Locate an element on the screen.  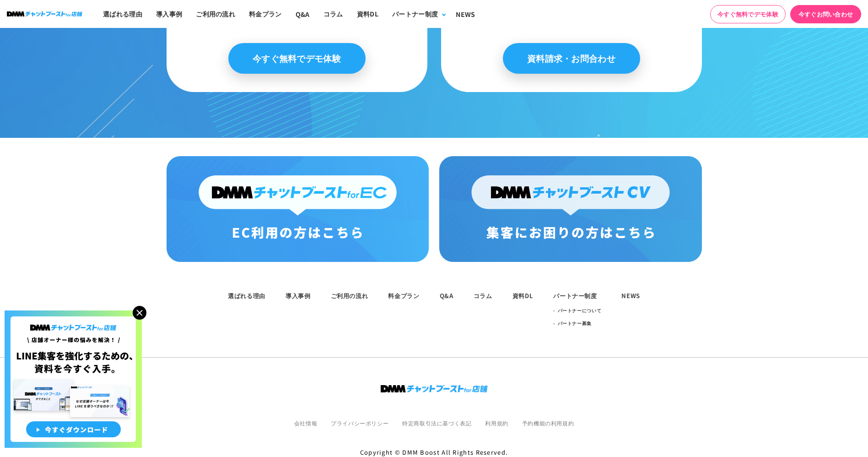
a: 特定商取引法に基づく表記 is located at coordinates (436, 422).